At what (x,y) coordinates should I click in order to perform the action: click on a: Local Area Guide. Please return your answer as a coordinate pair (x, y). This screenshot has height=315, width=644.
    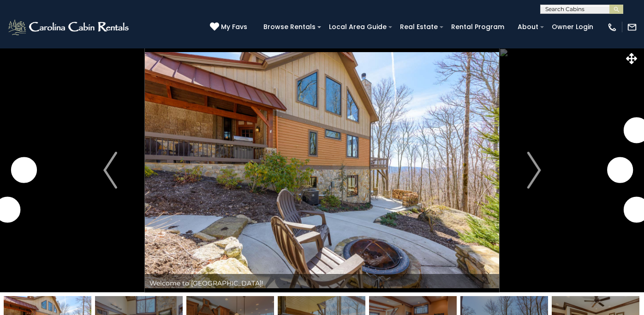
    Looking at the image, I should click on (358, 27).